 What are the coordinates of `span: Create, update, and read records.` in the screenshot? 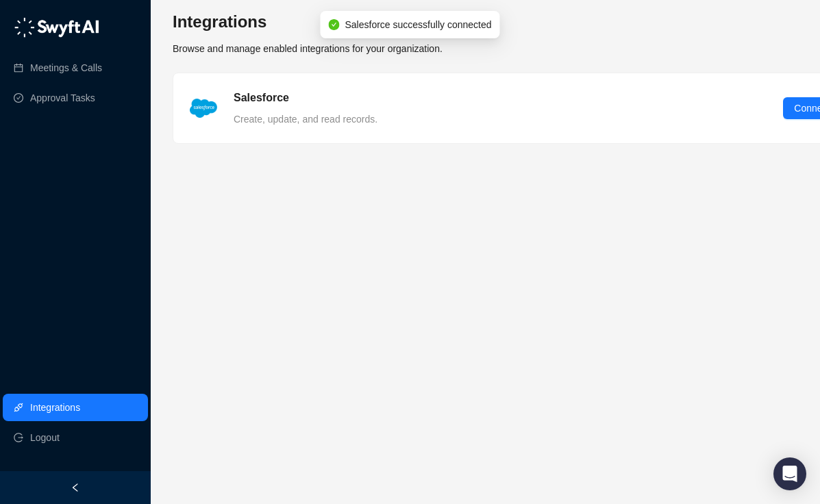 It's located at (306, 119).